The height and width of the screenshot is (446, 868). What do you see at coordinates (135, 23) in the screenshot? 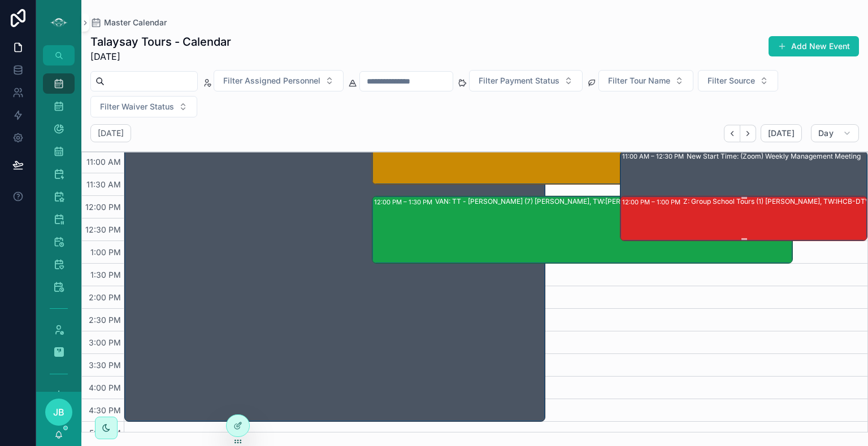
I see `span: Master Calendar` at bounding box center [135, 23].